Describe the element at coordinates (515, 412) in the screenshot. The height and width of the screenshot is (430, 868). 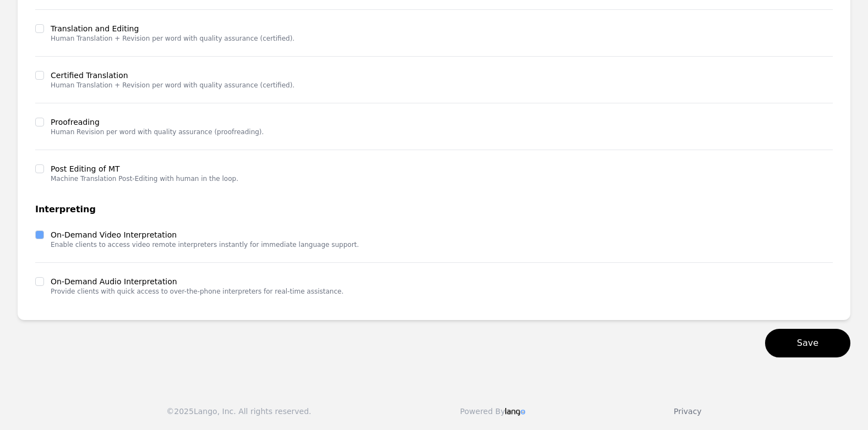
I see `img: Logo` at that location.